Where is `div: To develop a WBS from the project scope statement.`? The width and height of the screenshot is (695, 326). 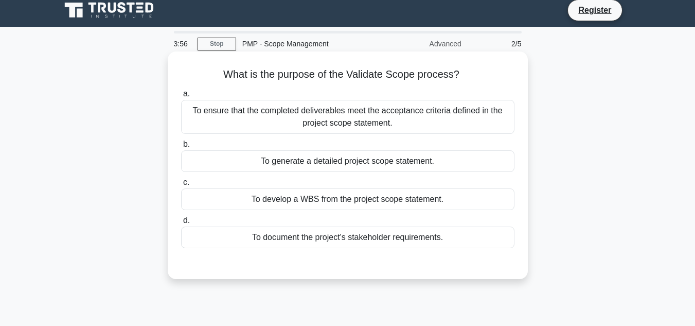 div: To develop a WBS from the project scope statement. is located at coordinates (348, 199).